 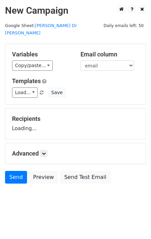 I want to click on h5: Recipients, so click(x=75, y=119).